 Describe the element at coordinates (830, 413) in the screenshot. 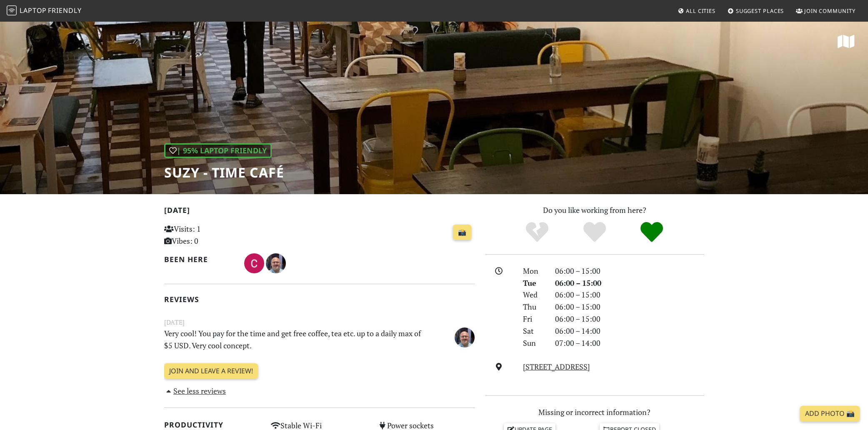

I see `a: Add Photo 📸` at that location.